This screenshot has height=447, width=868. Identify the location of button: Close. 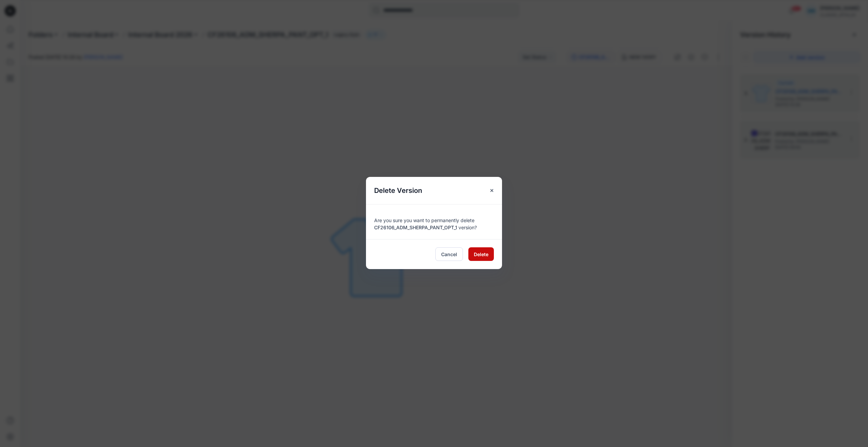
(492, 191).